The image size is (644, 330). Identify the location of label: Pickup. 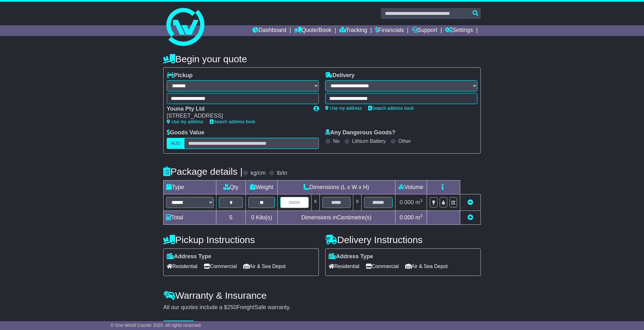
(180, 76).